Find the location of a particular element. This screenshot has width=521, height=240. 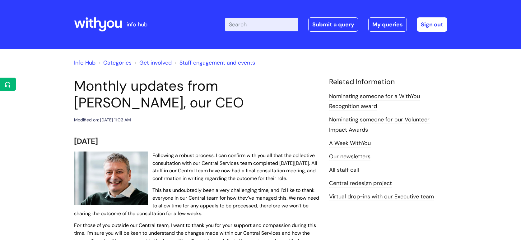

a: Submit a query is located at coordinates (333, 25).